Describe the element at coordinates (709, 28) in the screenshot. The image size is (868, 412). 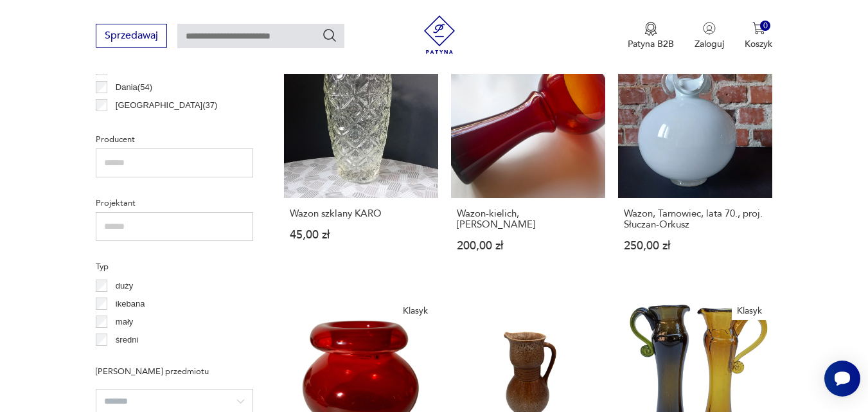
I see `img: Ikonka użytkownika` at that location.